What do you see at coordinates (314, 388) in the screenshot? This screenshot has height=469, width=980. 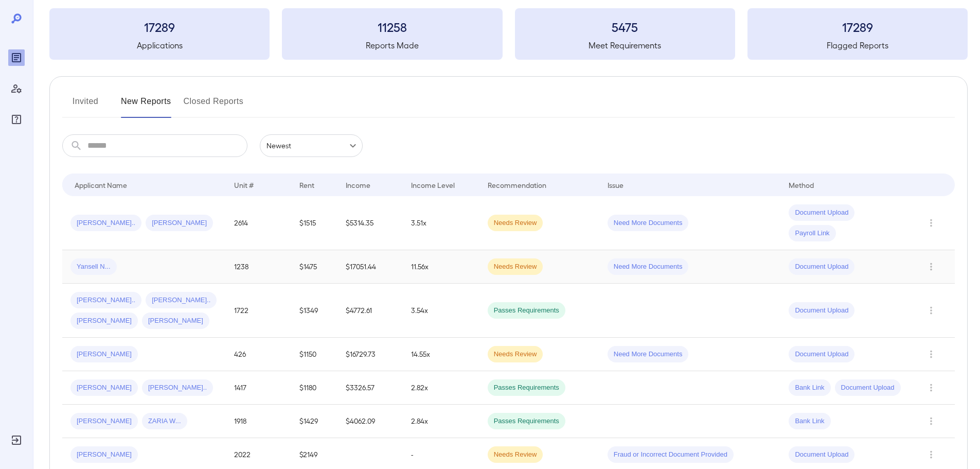 I see `td: $1180` at bounding box center [314, 388].